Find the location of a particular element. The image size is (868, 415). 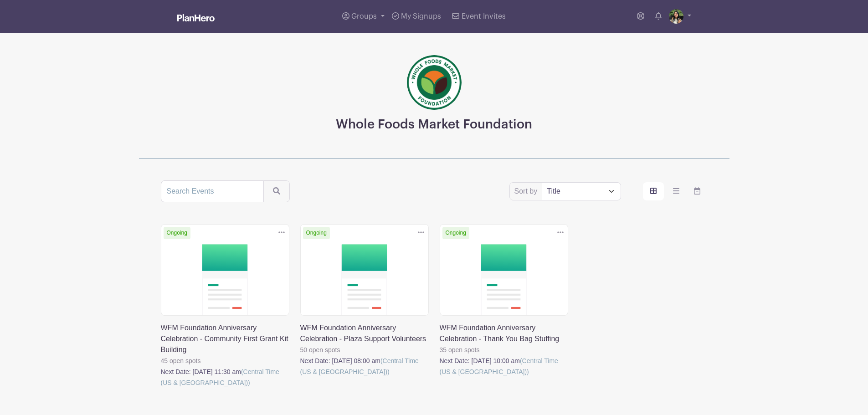

img: mireya.jpg is located at coordinates (676, 16).